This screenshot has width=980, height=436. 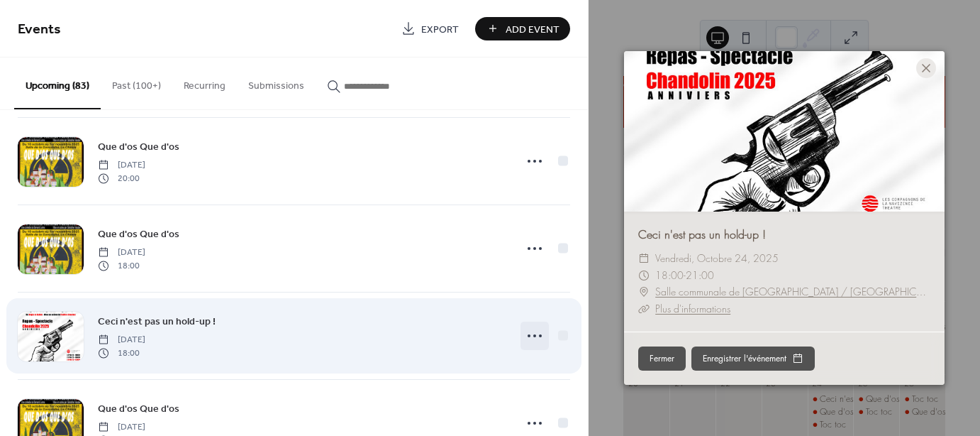 I want to click on span: 20:00, so click(x=122, y=178).